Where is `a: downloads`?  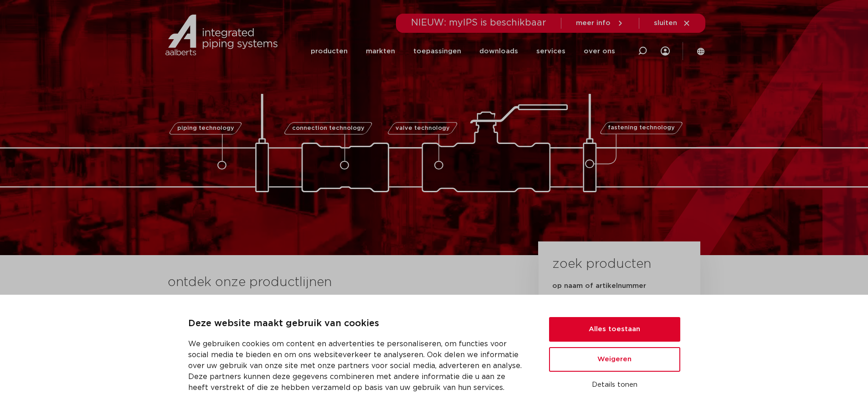 a: downloads is located at coordinates (499, 51).